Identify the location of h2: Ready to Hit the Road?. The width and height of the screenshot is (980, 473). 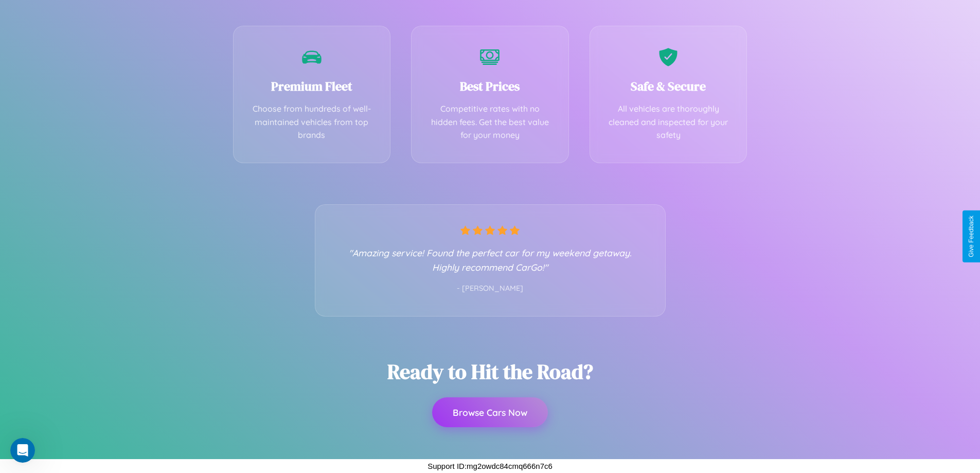
(490, 371).